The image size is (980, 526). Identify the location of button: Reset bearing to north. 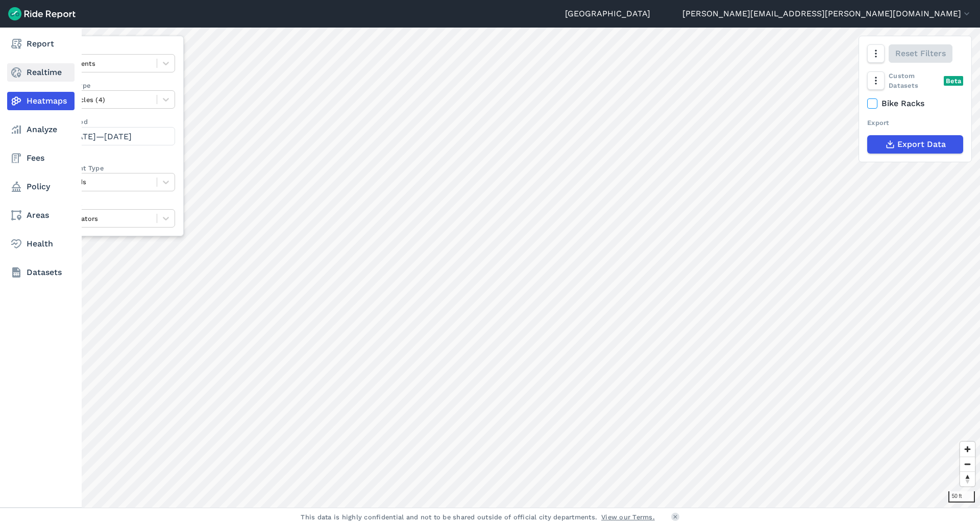
(968, 479).